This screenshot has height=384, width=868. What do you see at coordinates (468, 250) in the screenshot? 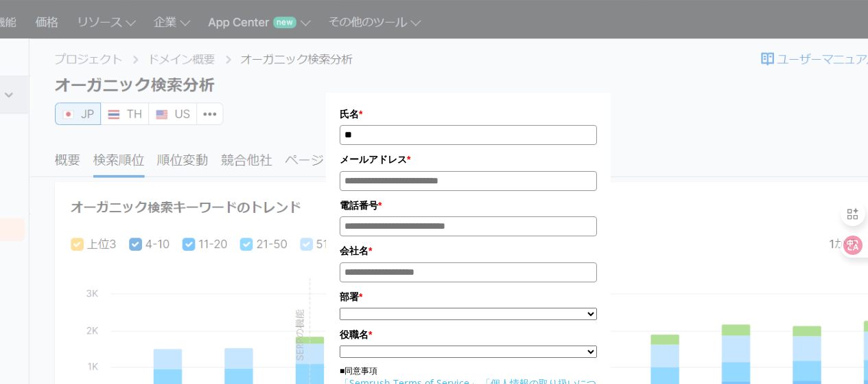
I see `label: 会社名` at bounding box center [468, 250].